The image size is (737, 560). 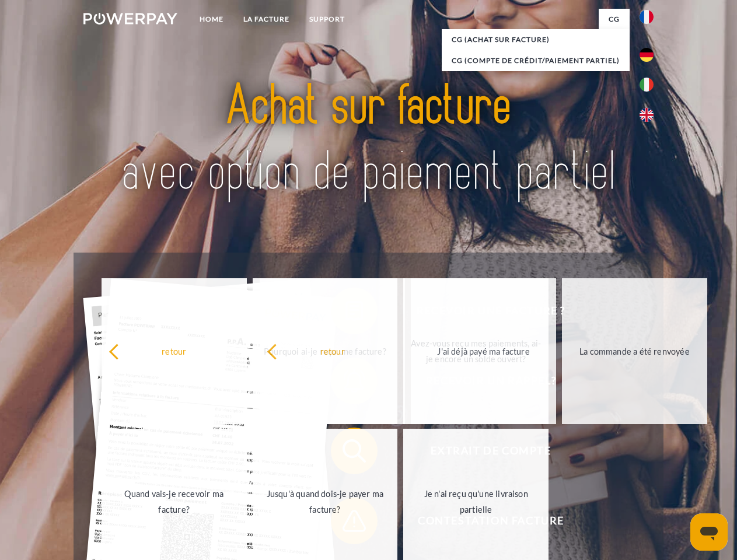 I want to click on img: it, so click(x=647, y=85).